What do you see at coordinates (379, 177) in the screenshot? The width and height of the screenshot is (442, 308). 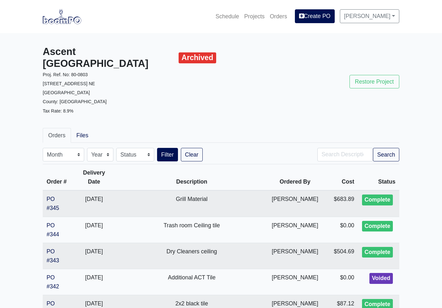 I see `th: Status` at bounding box center [379, 177].